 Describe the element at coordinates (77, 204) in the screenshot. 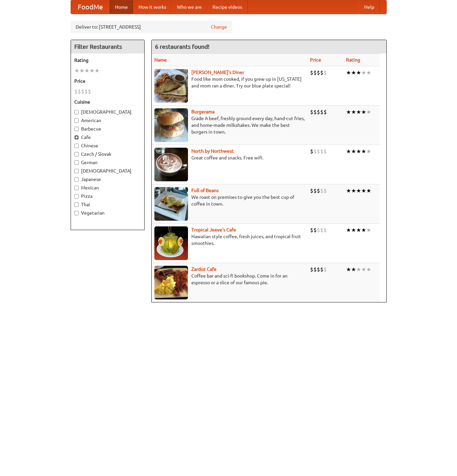

I see `input: Thai` at that location.